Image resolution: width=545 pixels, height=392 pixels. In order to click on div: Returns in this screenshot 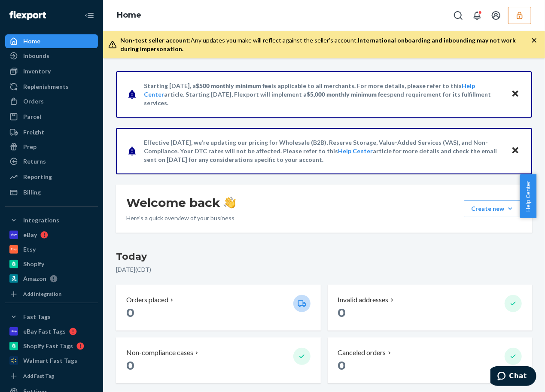, I will do `click(34, 161)`.